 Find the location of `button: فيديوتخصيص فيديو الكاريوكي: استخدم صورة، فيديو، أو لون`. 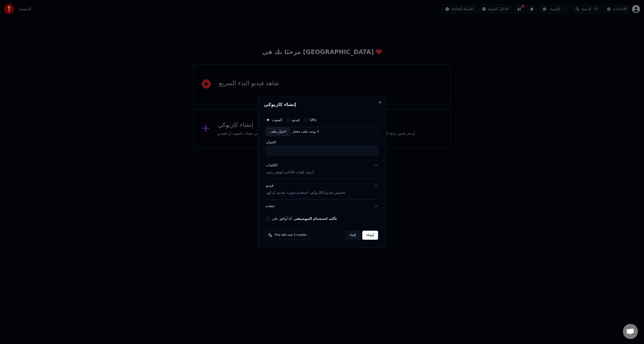

button: فيديوتخصيص فيديو الكاريوكي: استخدم صورة، فيديو، أو لون is located at coordinates (322, 189).